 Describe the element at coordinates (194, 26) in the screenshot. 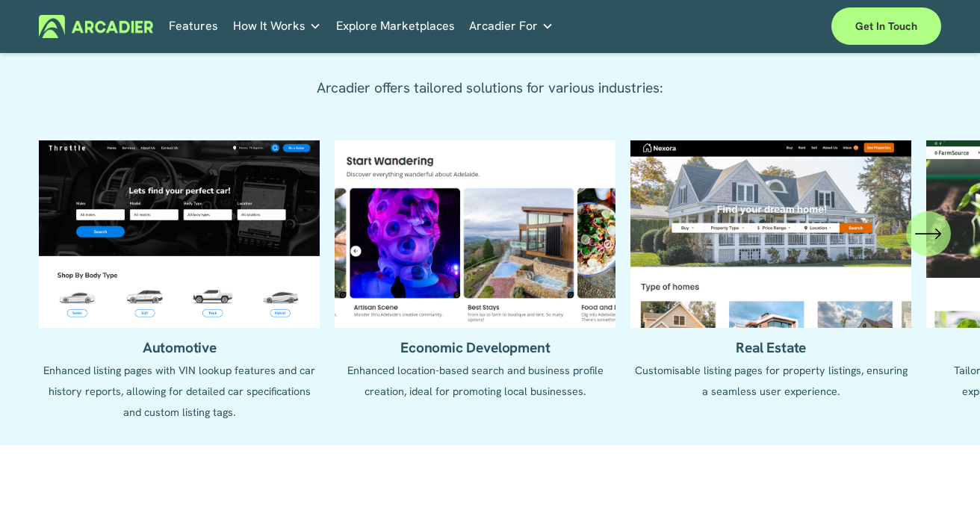

I see `a: Features` at that location.